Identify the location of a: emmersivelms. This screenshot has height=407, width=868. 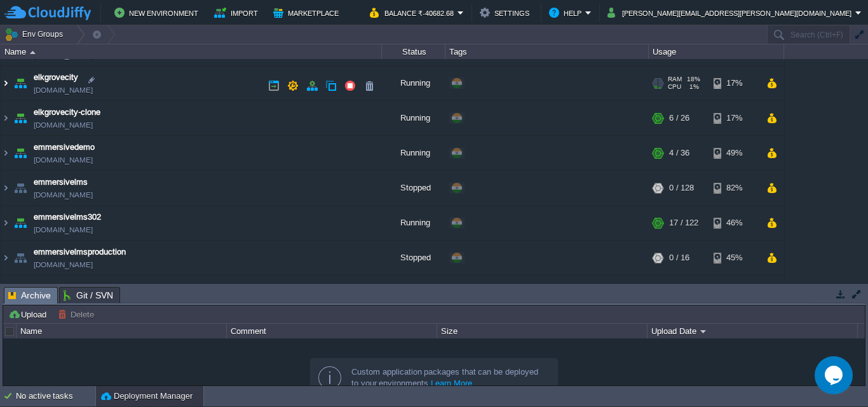
(61, 185).